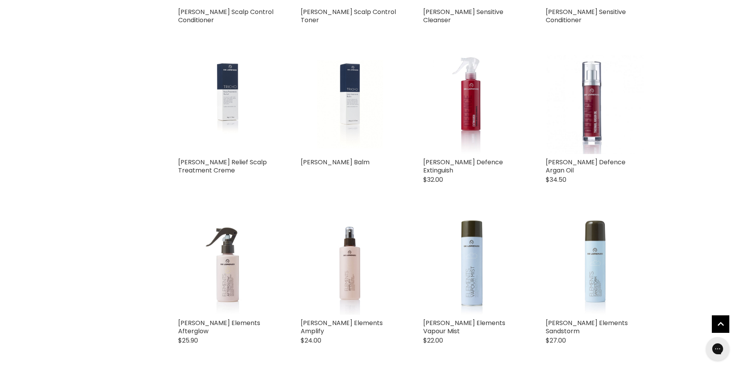 Image resolution: width=741 pixels, height=371 pixels. I want to click on a: De Lorenzo Elements Afterglow, so click(227, 265).